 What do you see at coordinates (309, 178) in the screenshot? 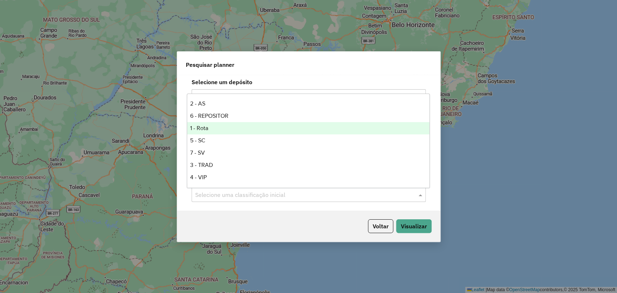
I see `div: 4 - VIP` at bounding box center [309, 178].